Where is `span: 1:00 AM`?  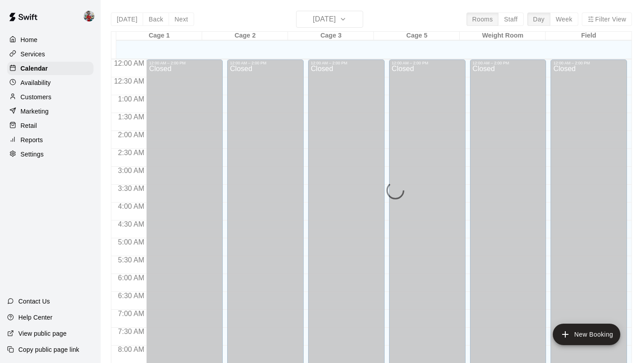 span: 1:00 AM is located at coordinates (131, 99).